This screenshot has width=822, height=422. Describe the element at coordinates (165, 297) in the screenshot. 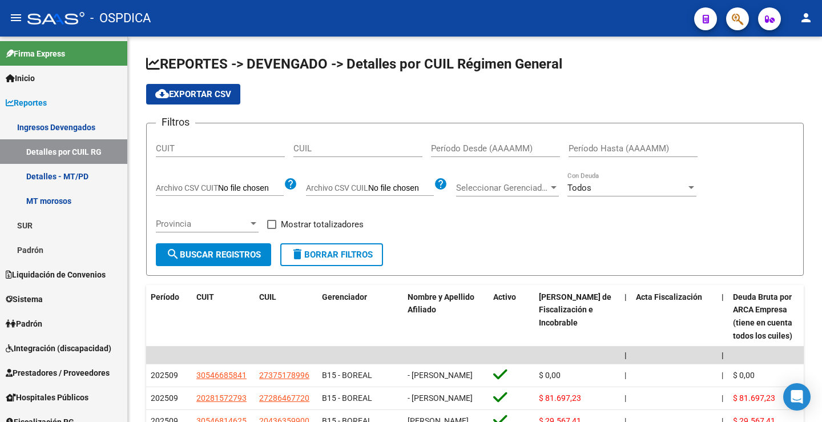

I see `span: Período` at that location.